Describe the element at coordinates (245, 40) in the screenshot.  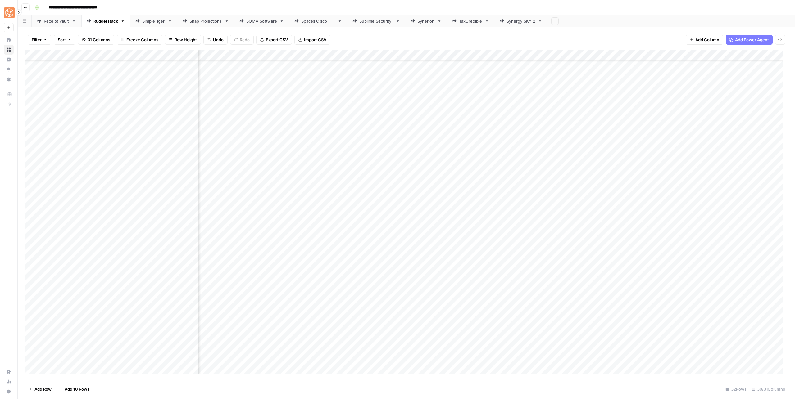
I see `span: Redo` at that location.